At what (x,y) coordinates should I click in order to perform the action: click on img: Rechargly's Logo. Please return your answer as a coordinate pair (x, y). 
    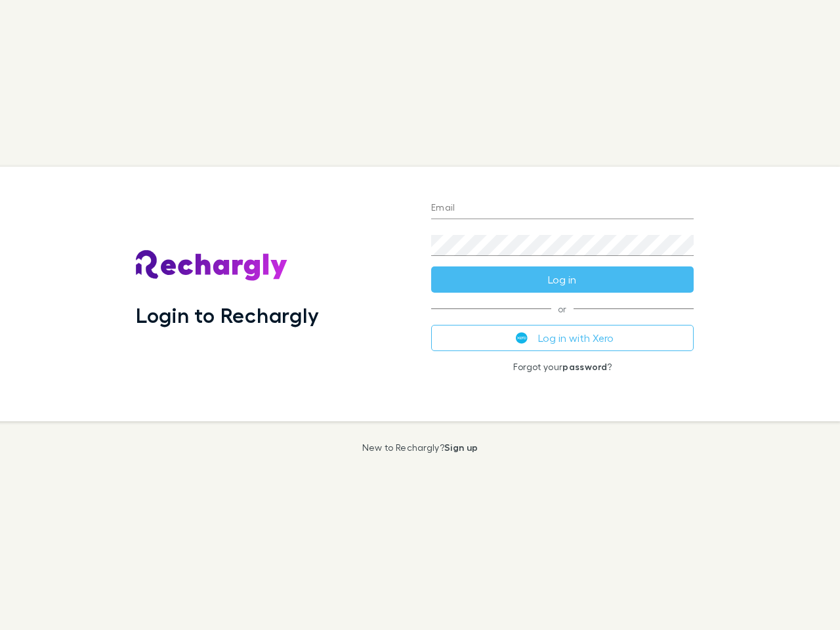
    Looking at the image, I should click on (212, 266).